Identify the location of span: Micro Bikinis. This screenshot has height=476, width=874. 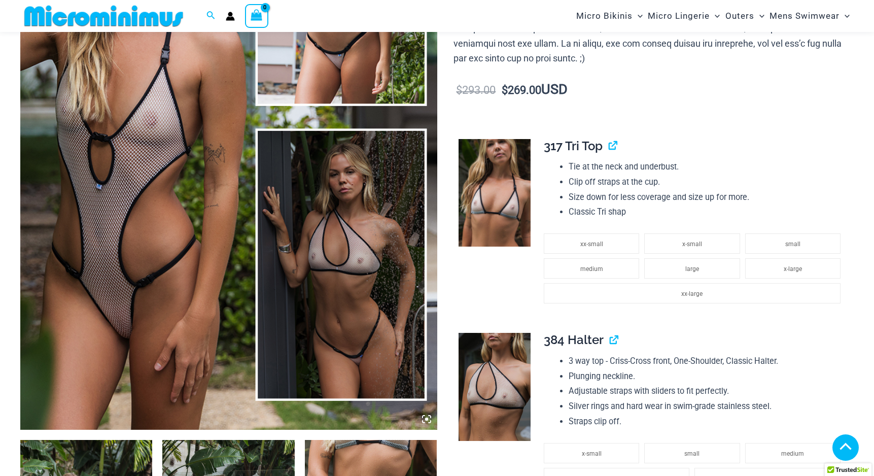
(604, 16).